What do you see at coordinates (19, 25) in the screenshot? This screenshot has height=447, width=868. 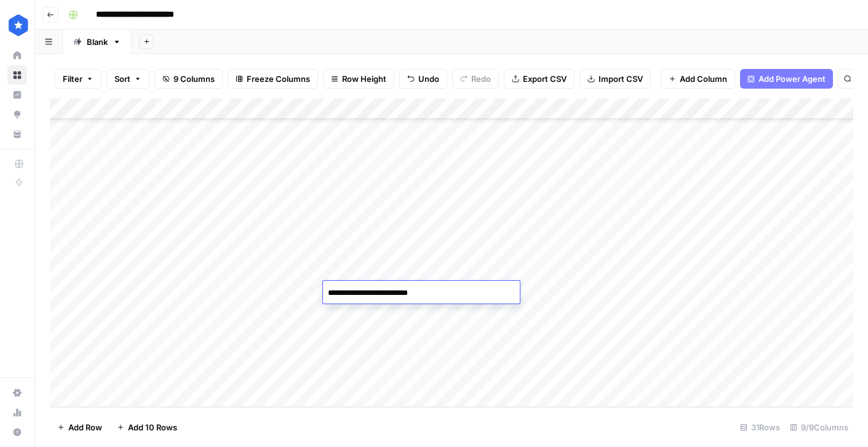 I see `img: ConsumerAffairs Logo` at bounding box center [19, 25].